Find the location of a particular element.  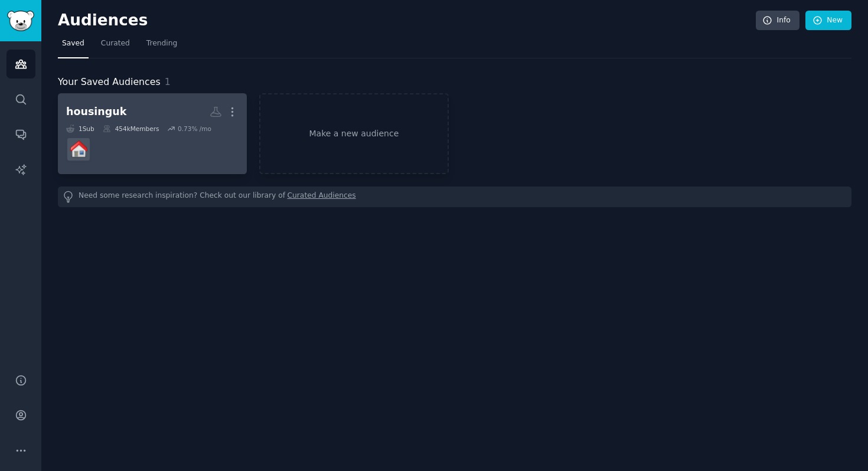

span: Trending is located at coordinates (162, 43).